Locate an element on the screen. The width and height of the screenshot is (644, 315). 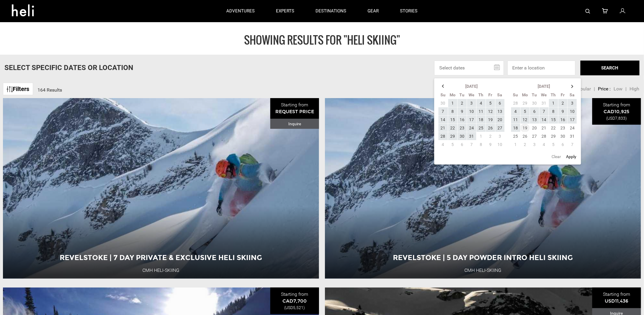
li: Price : is located at coordinates (604, 89).